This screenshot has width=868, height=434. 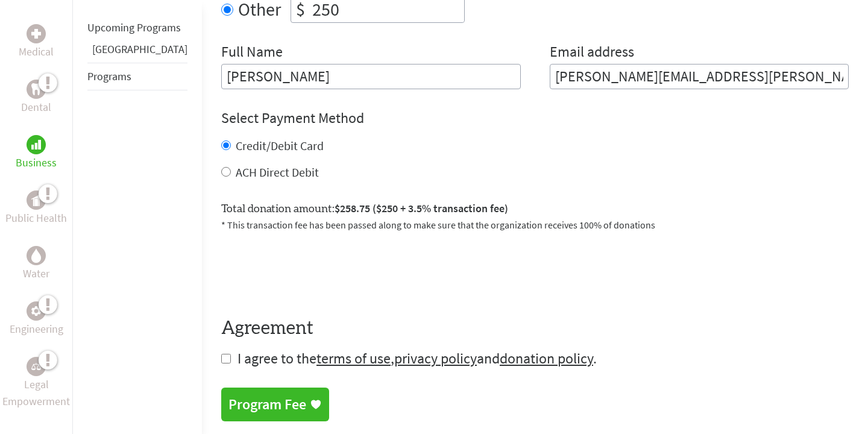 What do you see at coordinates (36, 34) in the screenshot?
I see `img: Medical` at bounding box center [36, 34].